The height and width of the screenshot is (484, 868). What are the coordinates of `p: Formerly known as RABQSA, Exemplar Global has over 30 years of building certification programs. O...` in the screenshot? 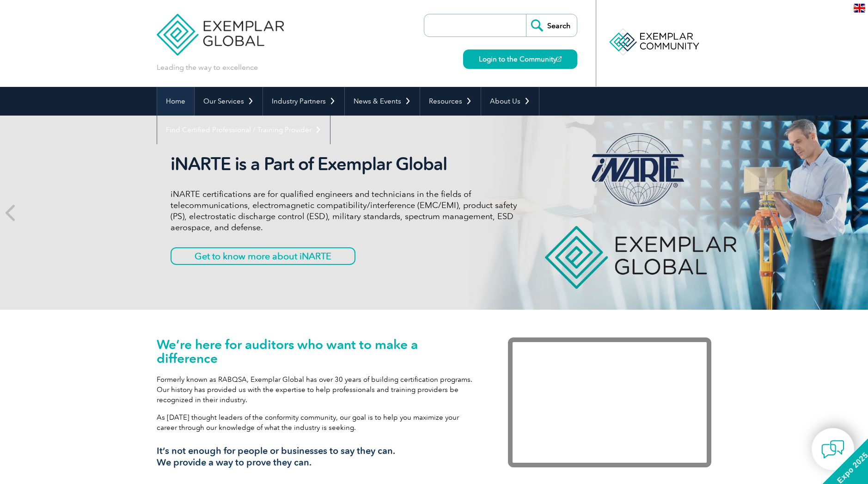 It's located at (319, 389).